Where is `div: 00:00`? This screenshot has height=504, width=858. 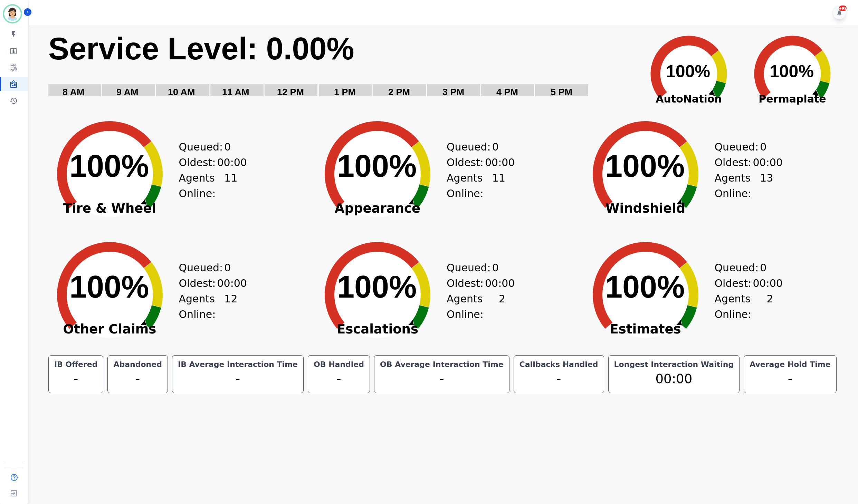 div: 00:00 is located at coordinates (674, 379).